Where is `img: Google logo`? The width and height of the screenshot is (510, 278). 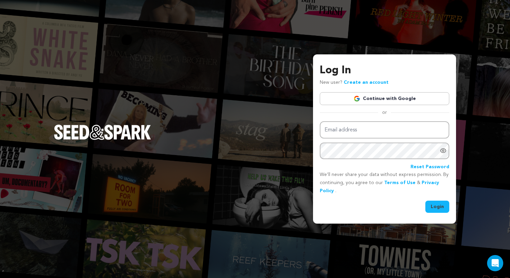 img: Google logo is located at coordinates (357, 99).